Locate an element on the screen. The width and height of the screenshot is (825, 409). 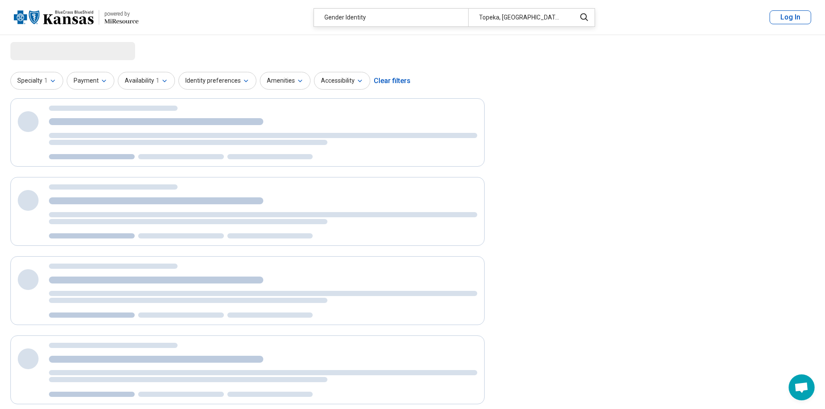
img: Blue Cross Blue Shield Kansas is located at coordinates (54, 17).